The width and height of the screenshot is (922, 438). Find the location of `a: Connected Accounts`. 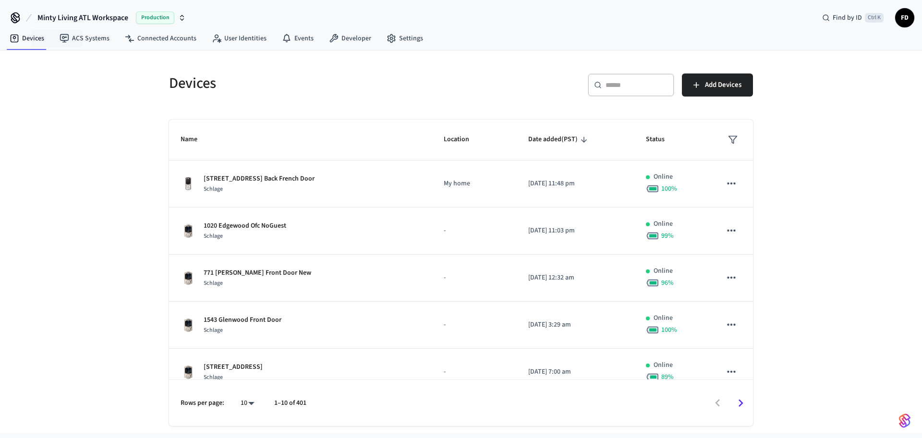

a: Connected Accounts is located at coordinates (160, 38).